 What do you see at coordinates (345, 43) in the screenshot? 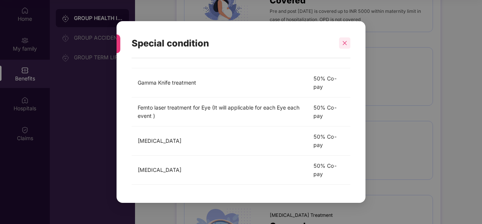
I see `span: close` at bounding box center [345, 43].